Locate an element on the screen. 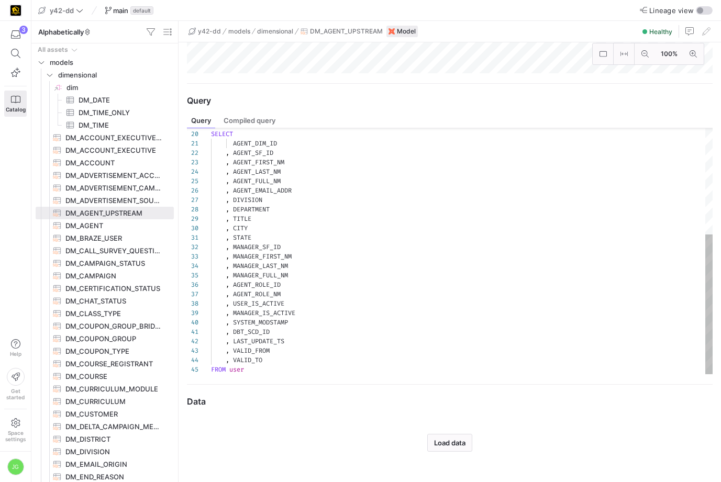 This screenshot has height=482, width=721. span: DM_DISTRICT​​​​​​​​​​ is located at coordinates (114, 439).